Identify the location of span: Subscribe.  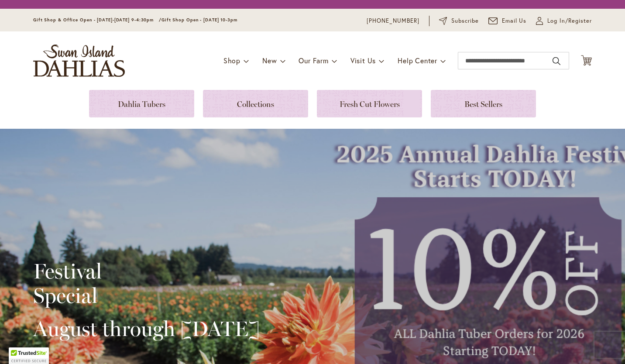
(465, 21).